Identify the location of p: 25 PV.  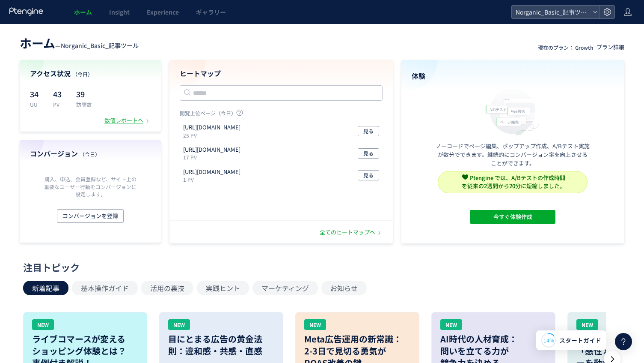
(214, 135).